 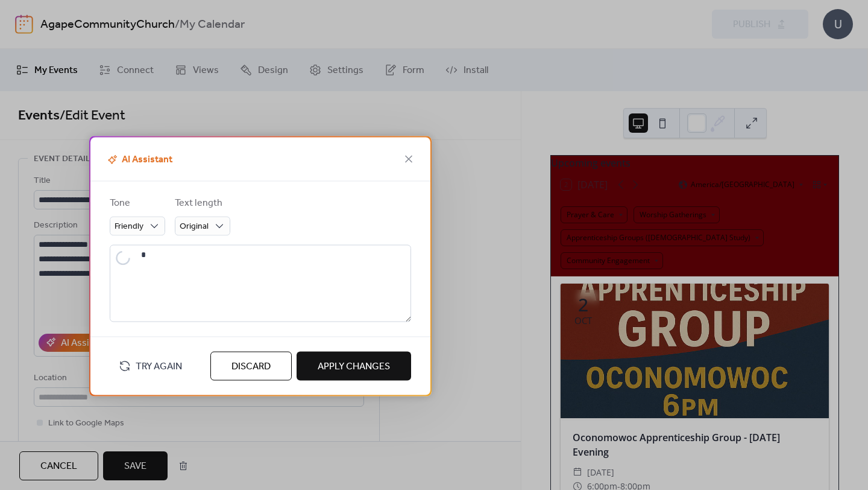 What do you see at coordinates (150, 366) in the screenshot?
I see `button: Try Again` at bounding box center [150, 366].